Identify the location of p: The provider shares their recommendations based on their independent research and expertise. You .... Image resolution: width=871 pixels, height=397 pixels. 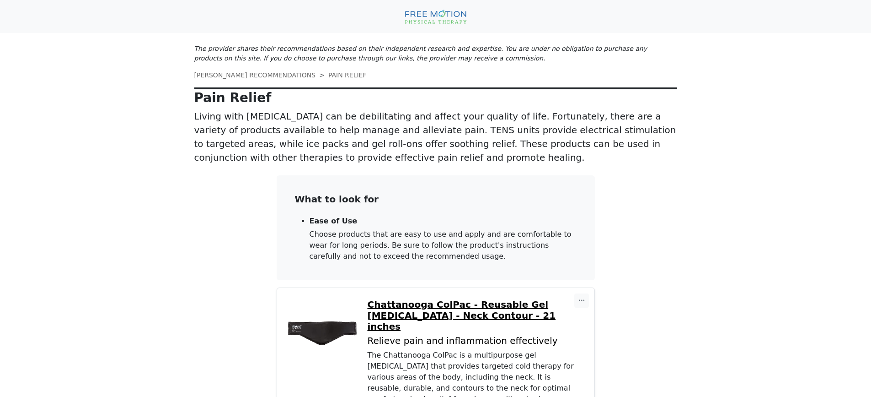
(436, 54).